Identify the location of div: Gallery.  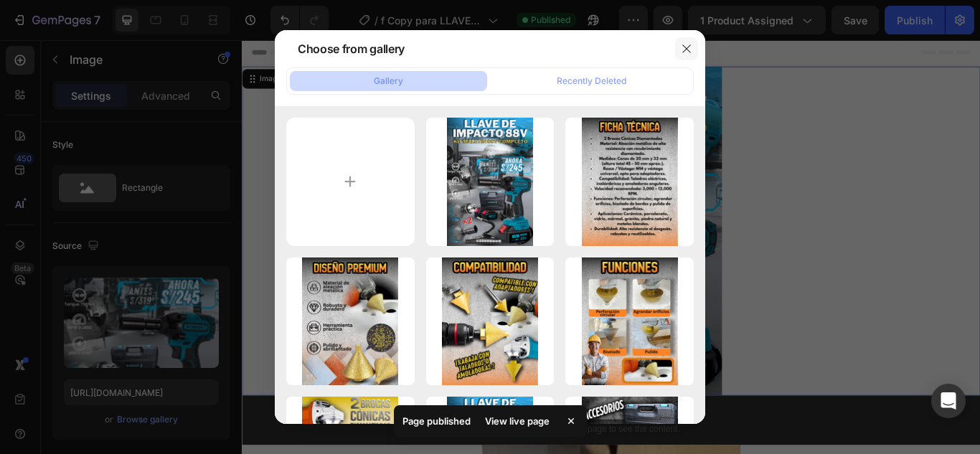
(388, 81).